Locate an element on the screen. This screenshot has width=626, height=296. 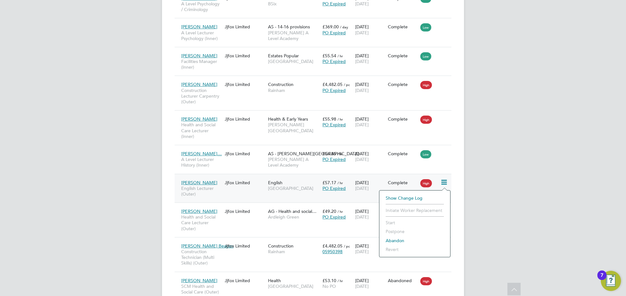
span: Construction Technician (Multi Skills) (Outer) is located at coordinates (201, 257).